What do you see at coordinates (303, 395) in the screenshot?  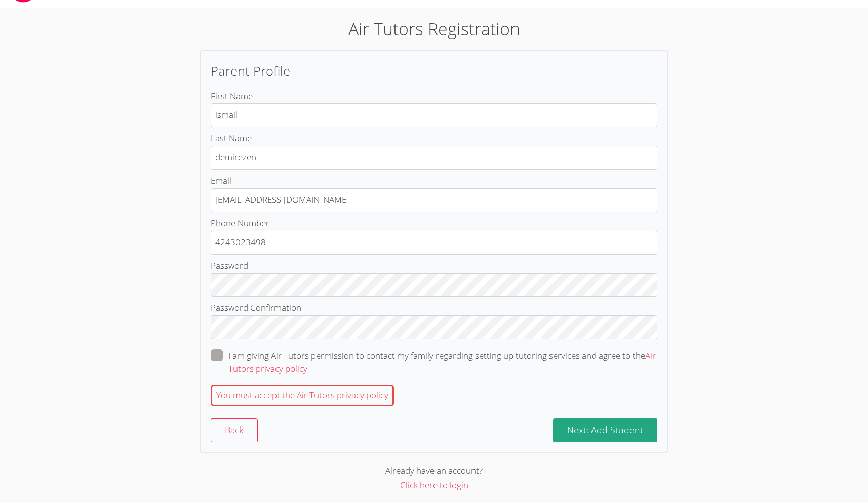 I see `div: You must accept the Air Tutors privacy policy` at bounding box center [303, 395].